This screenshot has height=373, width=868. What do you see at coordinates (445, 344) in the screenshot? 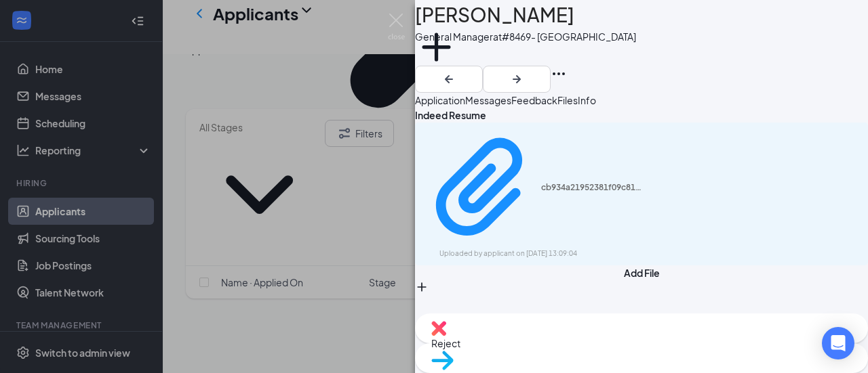
I see `span: Reject` at bounding box center [445, 344].